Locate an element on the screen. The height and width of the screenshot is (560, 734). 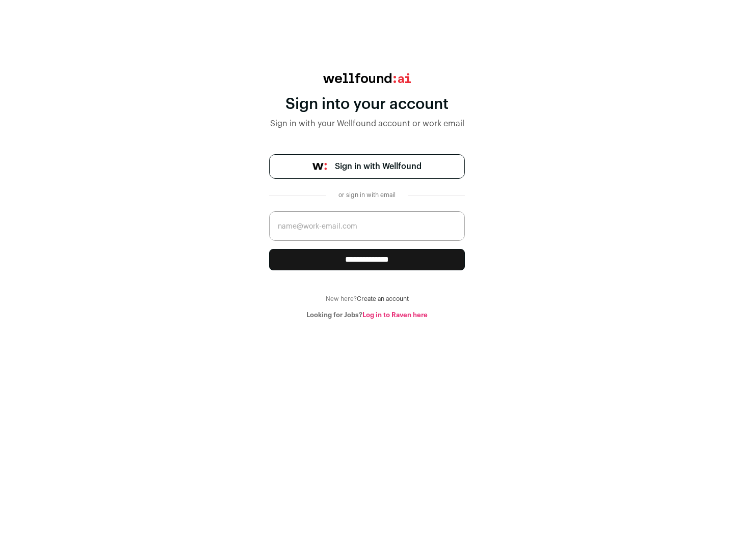
div: or sign in with email is located at coordinates (367, 195).